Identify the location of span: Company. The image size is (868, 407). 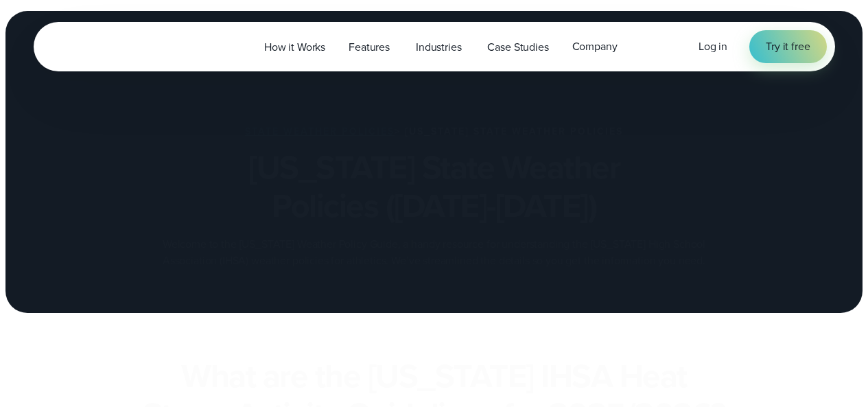
(595, 47).